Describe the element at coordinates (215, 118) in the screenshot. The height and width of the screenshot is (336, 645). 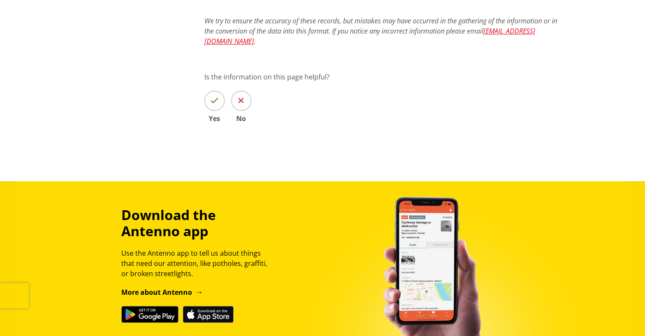
I see `span: Yes` at that location.